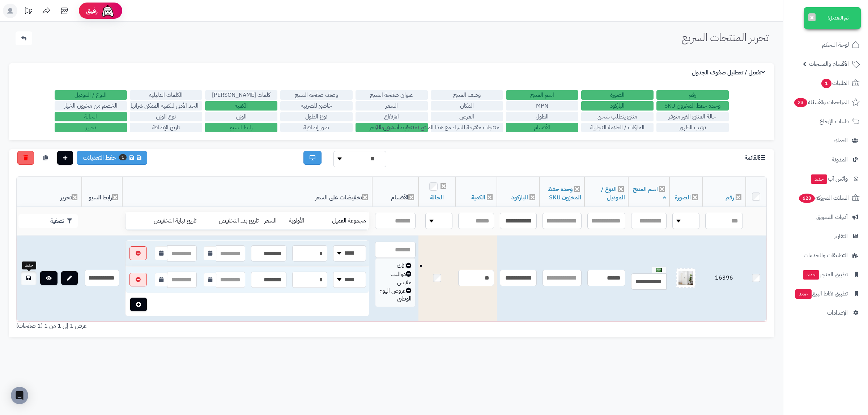 The width and height of the screenshot is (868, 415). I want to click on h1: تحرير المنتجات السريع, so click(725, 37).